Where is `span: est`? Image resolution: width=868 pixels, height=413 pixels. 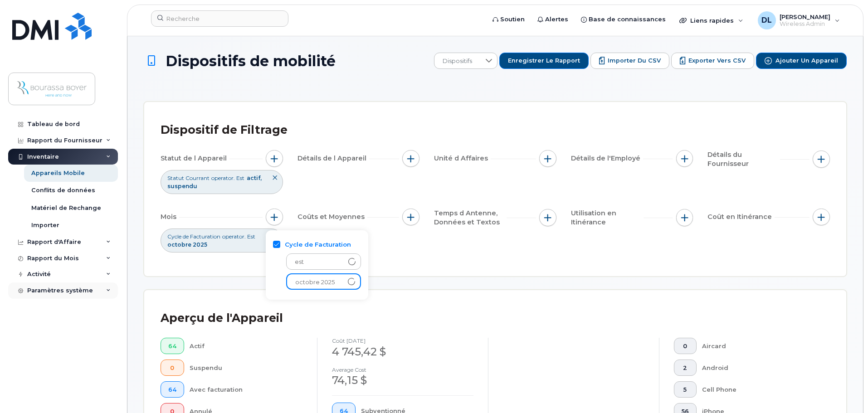 span: est is located at coordinates (315, 262).